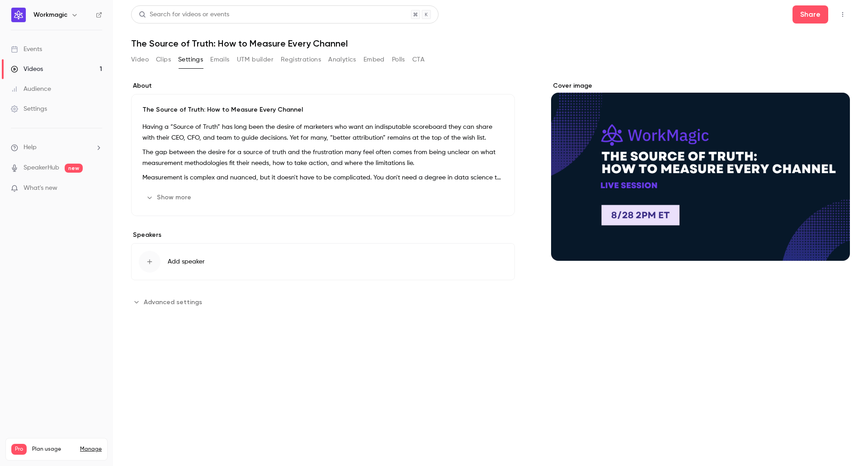 The width and height of the screenshot is (868, 466). Describe the element at coordinates (26, 49) in the screenshot. I see `div: Events` at that location.